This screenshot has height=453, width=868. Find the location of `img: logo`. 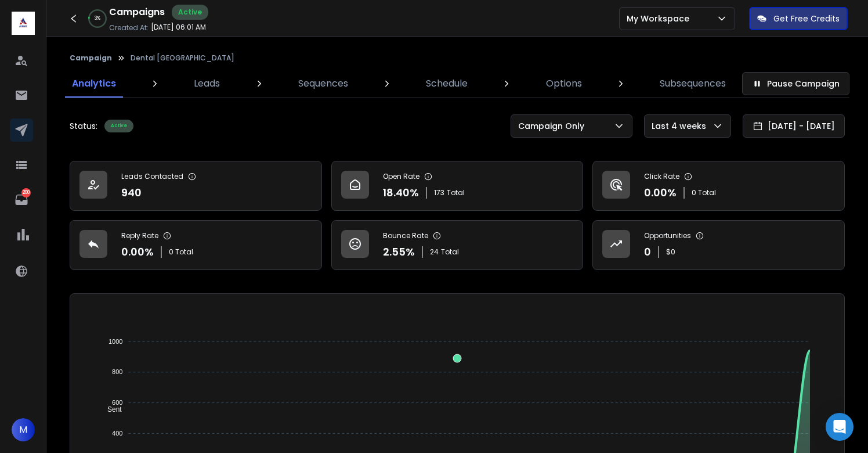

img: logo is located at coordinates (23, 23).